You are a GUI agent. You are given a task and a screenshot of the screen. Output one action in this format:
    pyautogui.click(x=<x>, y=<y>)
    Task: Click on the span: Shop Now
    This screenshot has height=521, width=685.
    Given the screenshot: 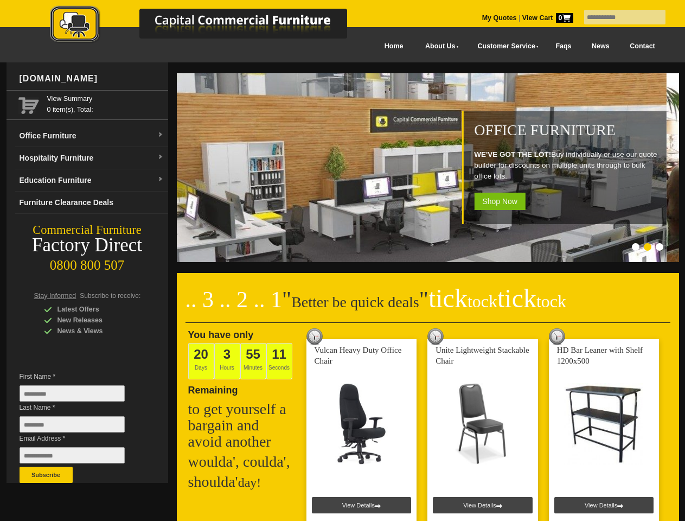 What is the action you would take?
    pyautogui.click(x=499, y=201)
    